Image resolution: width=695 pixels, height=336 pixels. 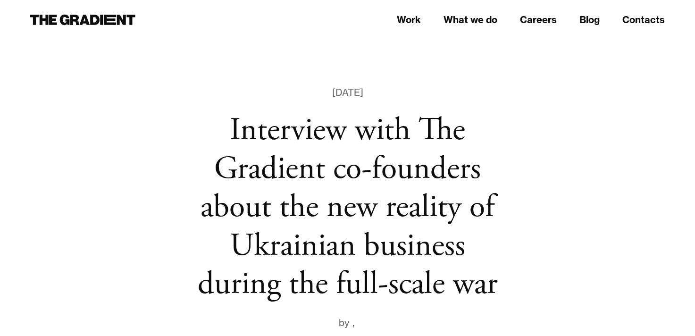 What do you see at coordinates (538, 20) in the screenshot?
I see `a: Careers` at bounding box center [538, 20].